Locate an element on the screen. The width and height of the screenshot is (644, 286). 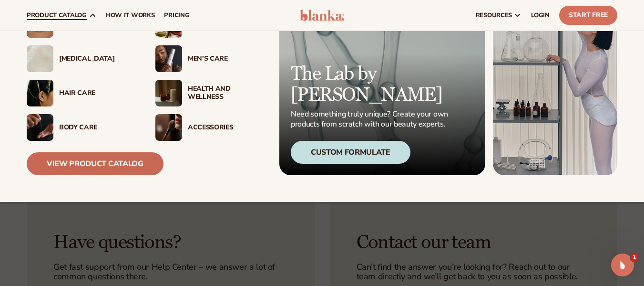
div: Men’s Care is located at coordinates (226, 59).